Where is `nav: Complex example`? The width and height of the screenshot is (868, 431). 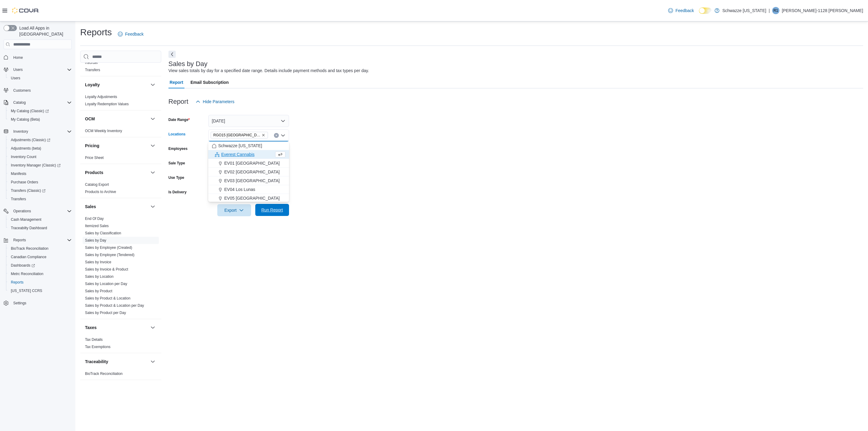 nav: Complex example is located at coordinates (38, 187).